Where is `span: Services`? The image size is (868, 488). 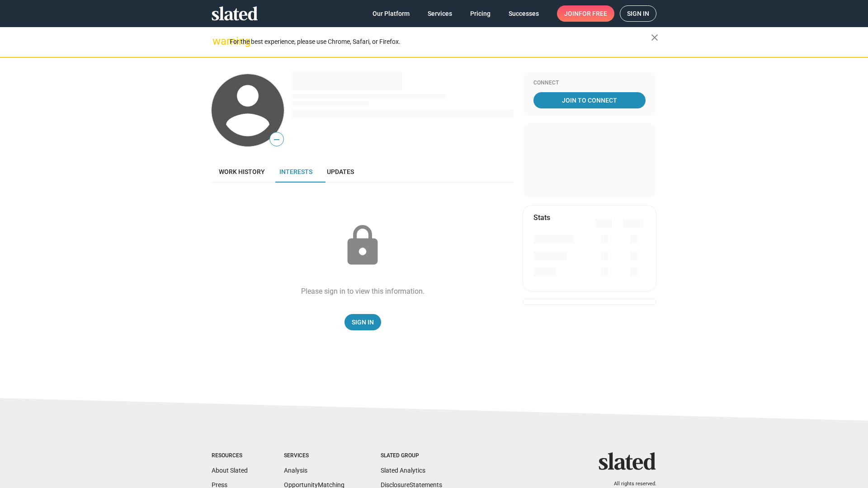
span: Services is located at coordinates (440, 14).